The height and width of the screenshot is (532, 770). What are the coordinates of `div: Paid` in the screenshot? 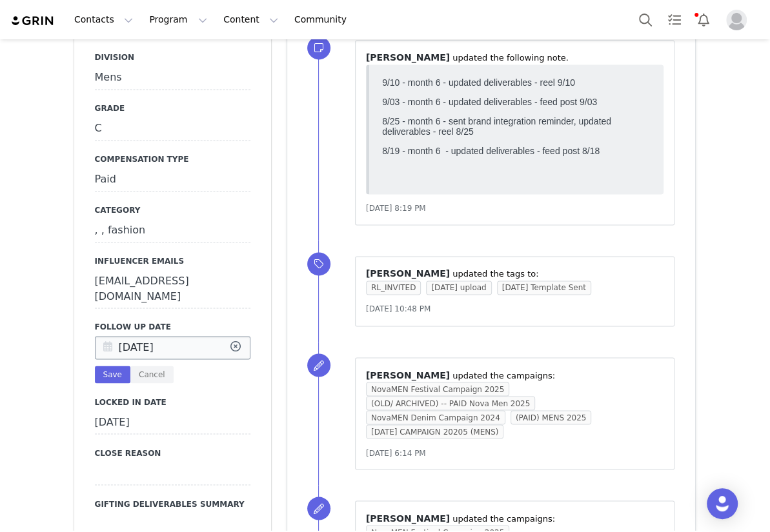 It's located at (172, 180).